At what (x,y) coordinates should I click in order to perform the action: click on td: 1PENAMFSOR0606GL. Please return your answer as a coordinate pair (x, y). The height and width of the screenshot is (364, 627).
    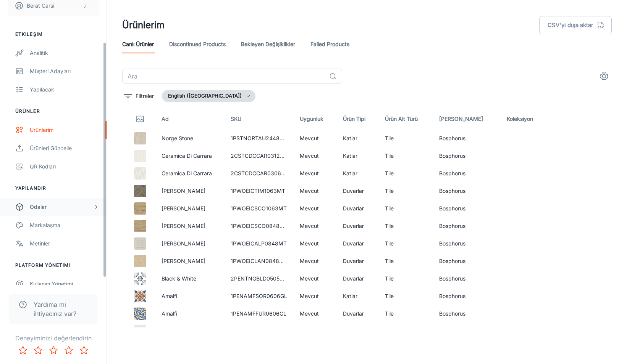
    Looking at the image, I should click on (259, 296).